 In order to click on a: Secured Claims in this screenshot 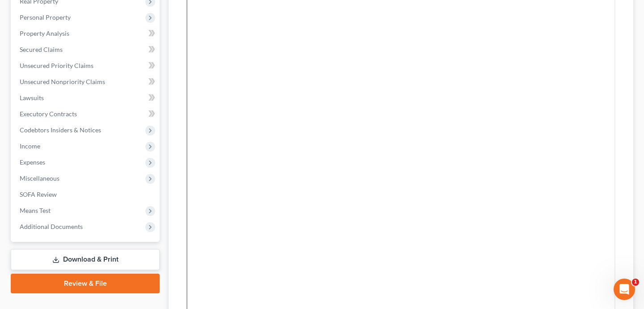, I will do `click(86, 50)`.